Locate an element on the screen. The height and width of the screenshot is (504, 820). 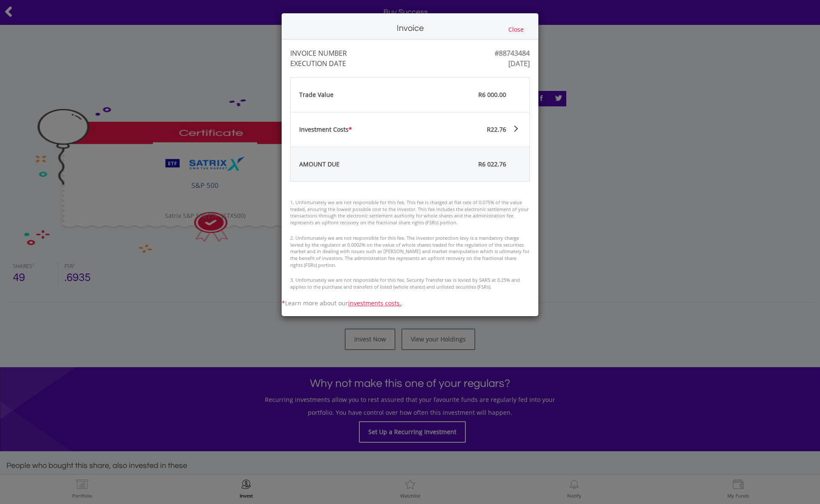
span: R6 022.76 is located at coordinates (492, 164).